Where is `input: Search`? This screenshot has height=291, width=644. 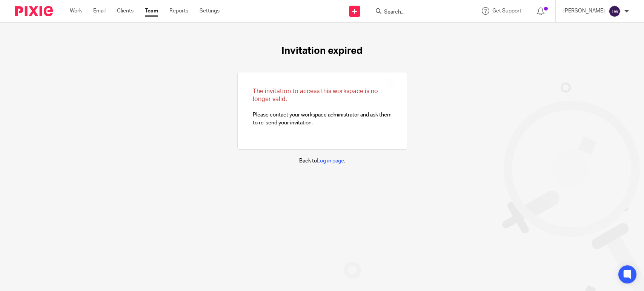 input: Search is located at coordinates (417, 12).